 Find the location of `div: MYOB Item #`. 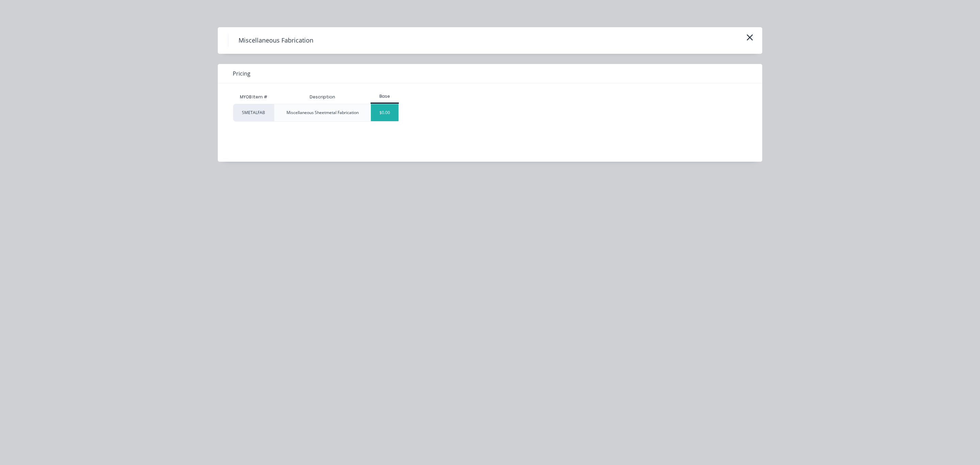

div: MYOB Item # is located at coordinates (254, 97).